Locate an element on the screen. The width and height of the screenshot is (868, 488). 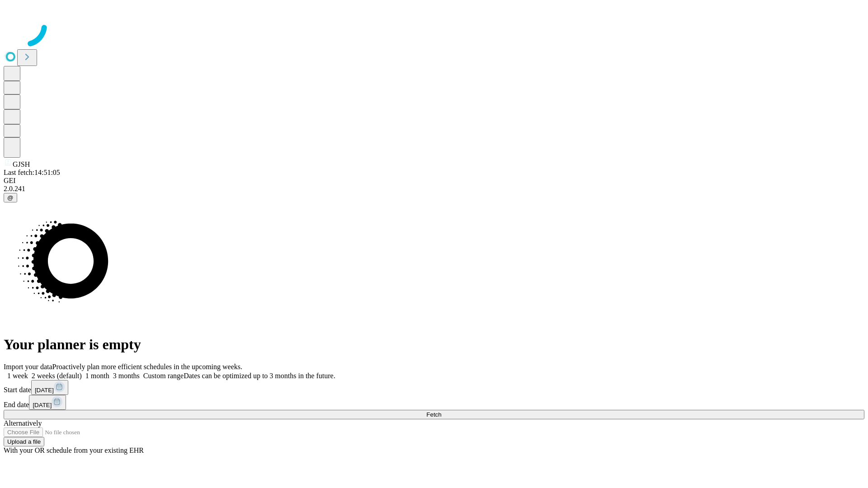
span: Dates can be optimized up to 3 months in the future. is located at coordinates (259, 376).